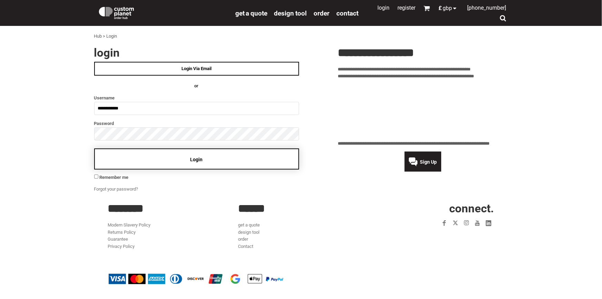 This screenshot has height=299, width=602. I want to click on img: American Express, so click(157, 279).